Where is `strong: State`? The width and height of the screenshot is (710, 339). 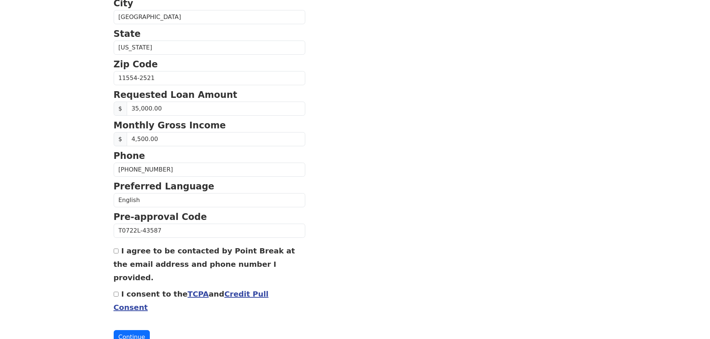 strong: State is located at coordinates (127, 34).